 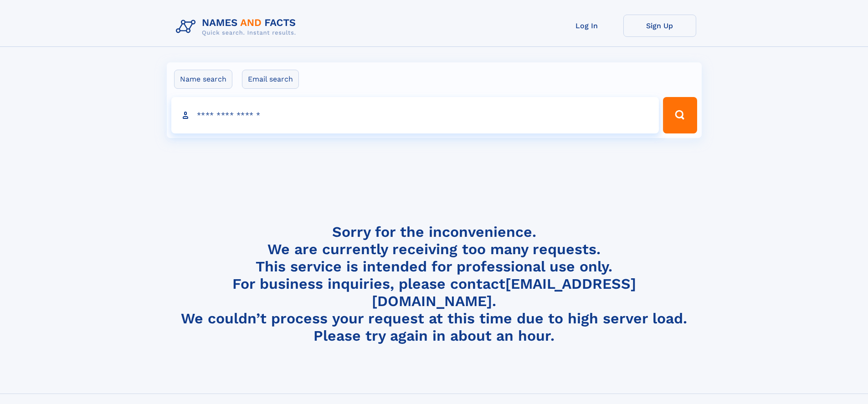 What do you see at coordinates (587, 26) in the screenshot?
I see `a: Log In` at bounding box center [587, 26].